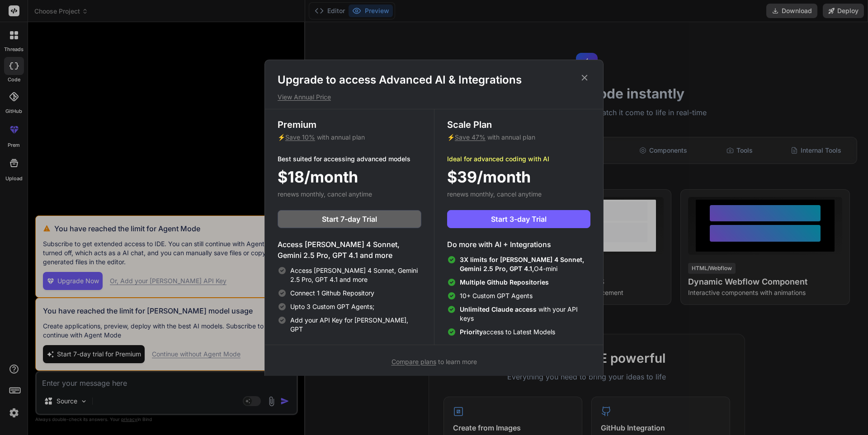 This screenshot has width=868, height=435. I want to click on p: Best suited for accessing advanced models, so click(349, 159).